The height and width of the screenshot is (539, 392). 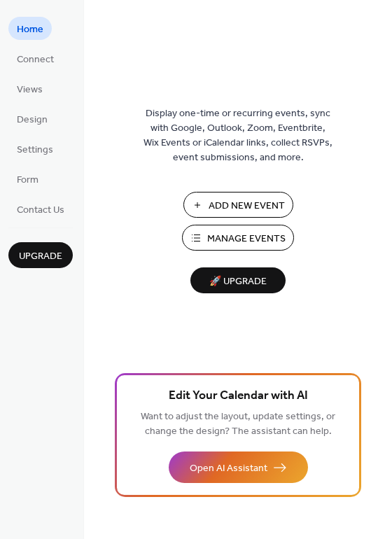 What do you see at coordinates (238, 204) in the screenshot?
I see `button: Add New Event` at bounding box center [238, 204].